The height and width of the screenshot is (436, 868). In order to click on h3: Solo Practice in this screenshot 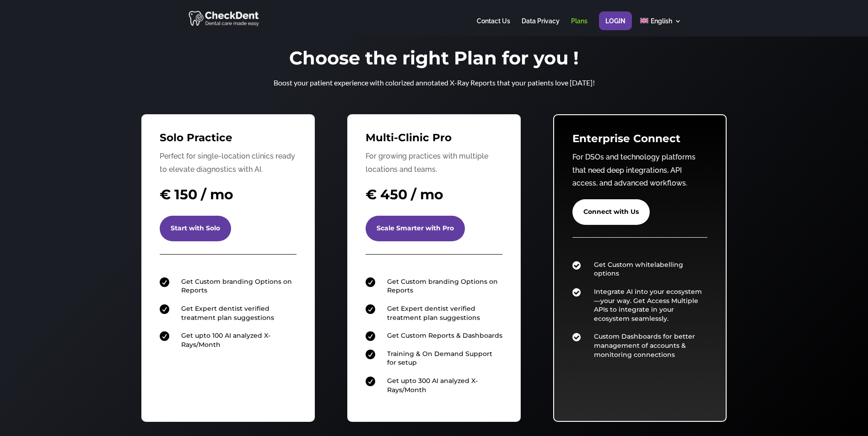, I will do `click(228, 140)`.